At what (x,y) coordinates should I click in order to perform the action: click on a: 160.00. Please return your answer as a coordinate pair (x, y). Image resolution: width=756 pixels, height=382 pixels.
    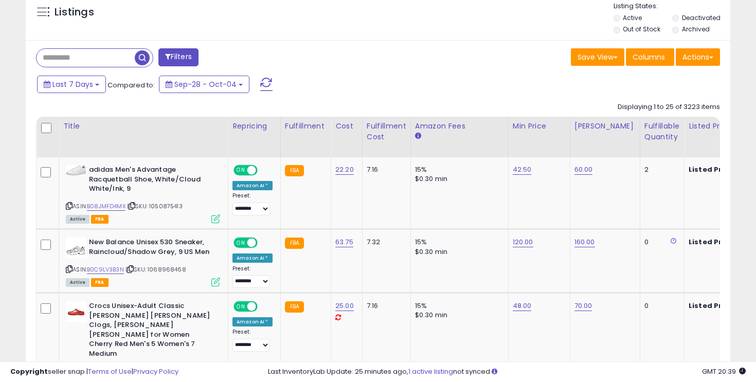
    Looking at the image, I should click on (585, 242).